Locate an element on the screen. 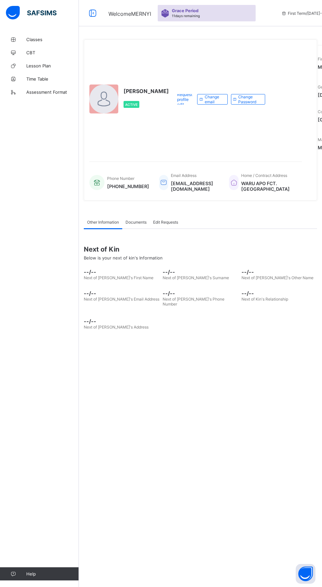 Image resolution: width=322 pixels, height=587 pixels. span: Classes is located at coordinates (53, 39).